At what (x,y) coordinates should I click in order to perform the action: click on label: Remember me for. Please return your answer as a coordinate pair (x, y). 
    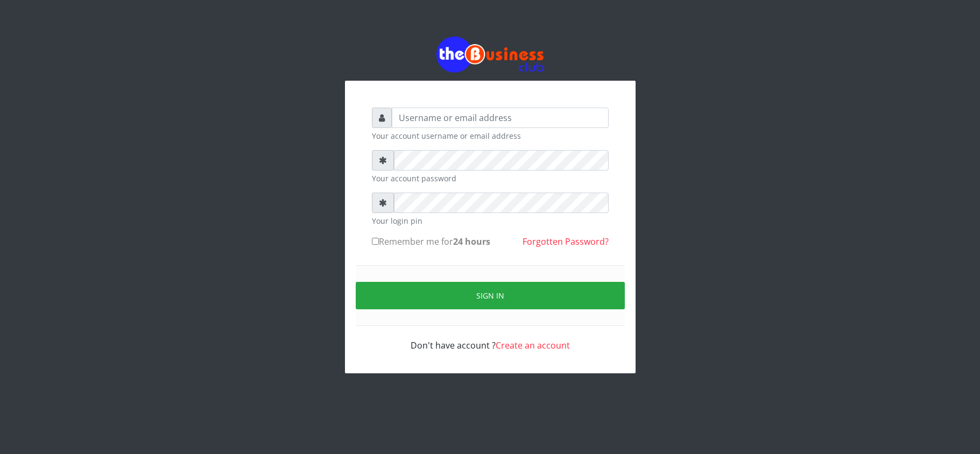
    Looking at the image, I should click on (431, 242).